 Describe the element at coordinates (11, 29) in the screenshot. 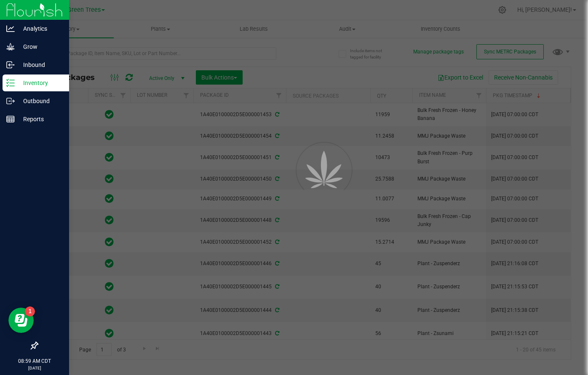

I see `inline-svg: Analytics` at that location.